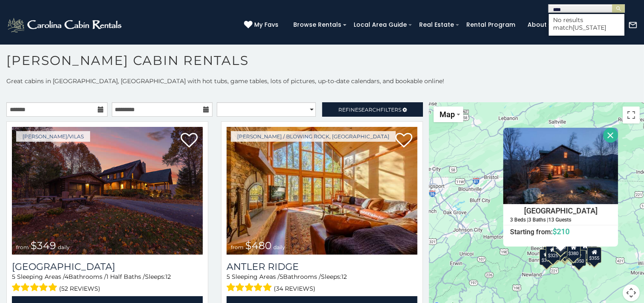  I want to click on span: (34 reviews), so click(295, 289).